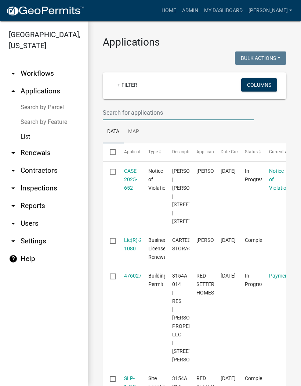 This screenshot has height=386, width=301. I want to click on a: Notice of Violation, so click(279, 179).